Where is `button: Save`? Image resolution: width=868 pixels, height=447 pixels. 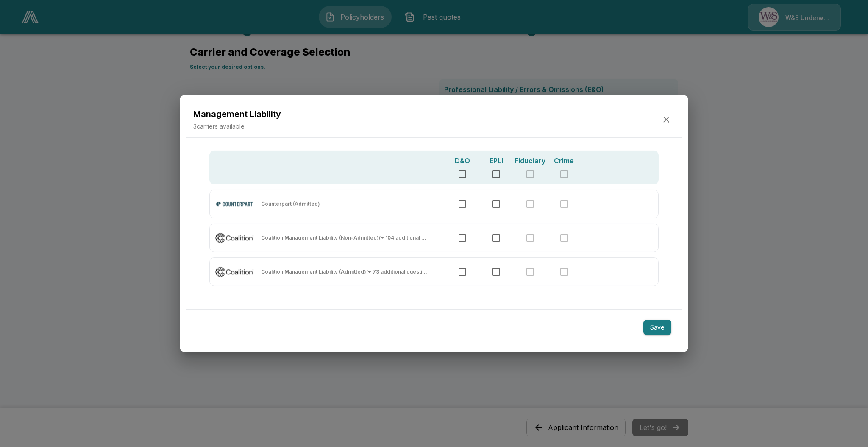
button: Save is located at coordinates (657, 328).